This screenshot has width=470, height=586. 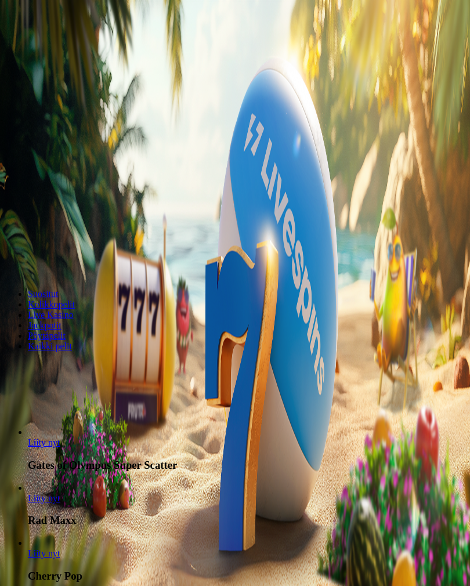 I want to click on h3: Gates of Olympus Super Scatter, so click(x=246, y=465).